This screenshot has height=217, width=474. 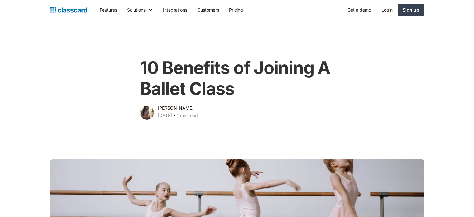 I want to click on div: Sign up, so click(x=411, y=10).